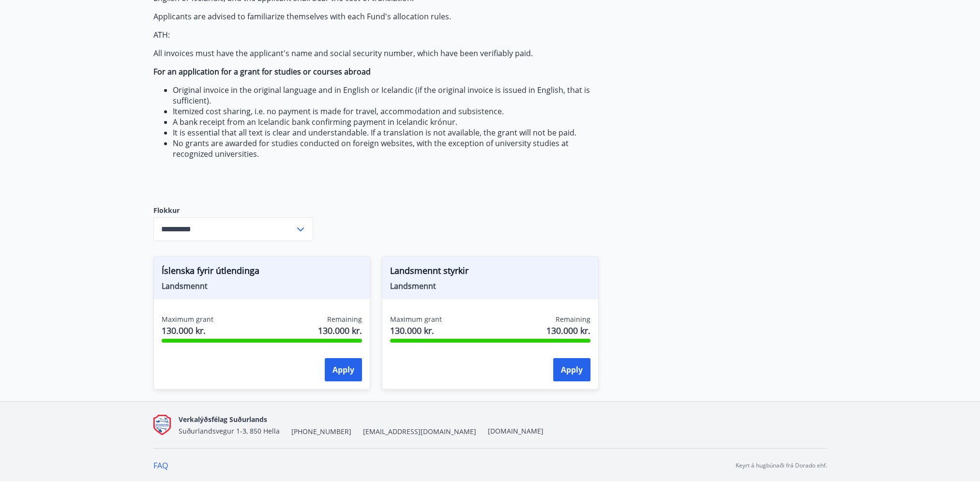 The image size is (980, 482). I want to click on label: Flokkur, so click(233, 210).